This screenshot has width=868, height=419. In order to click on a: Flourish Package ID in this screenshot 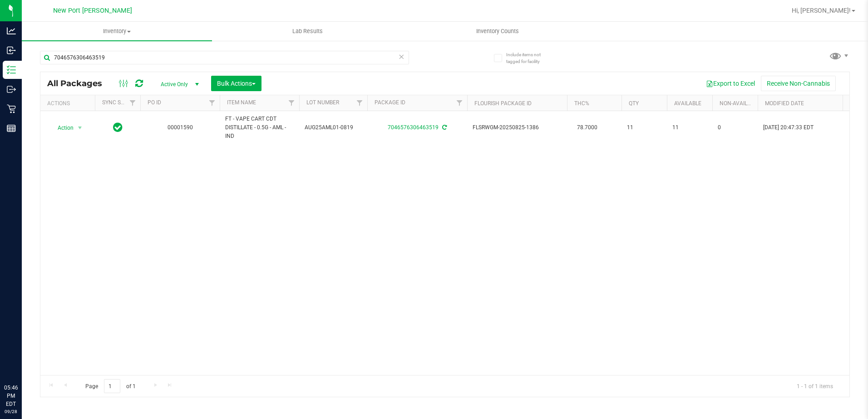, I will do `click(503, 103)`.